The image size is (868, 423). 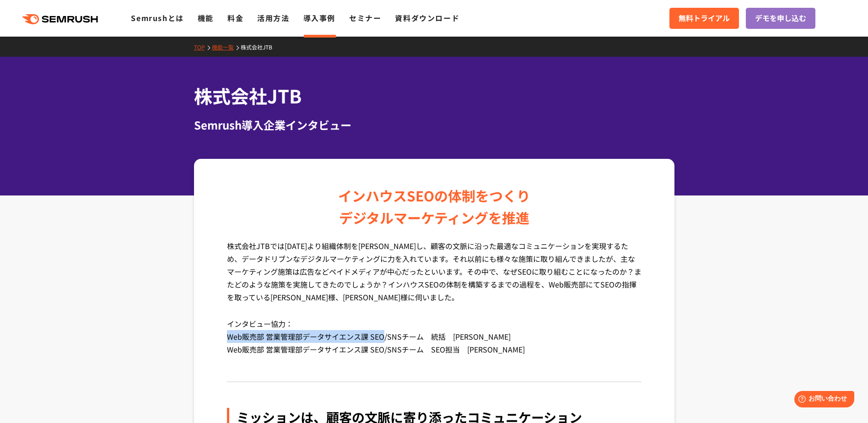 I want to click on div: インハウスSEOの体制をつくり デジタルマーケティングを推進, so click(x=434, y=207).